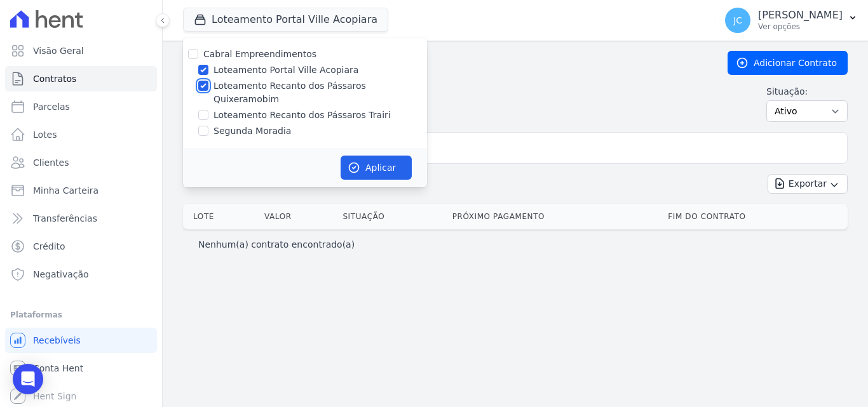 Image resolution: width=868 pixels, height=407 pixels. What do you see at coordinates (392, 216) in the screenshot?
I see `th: Situação` at bounding box center [392, 216].